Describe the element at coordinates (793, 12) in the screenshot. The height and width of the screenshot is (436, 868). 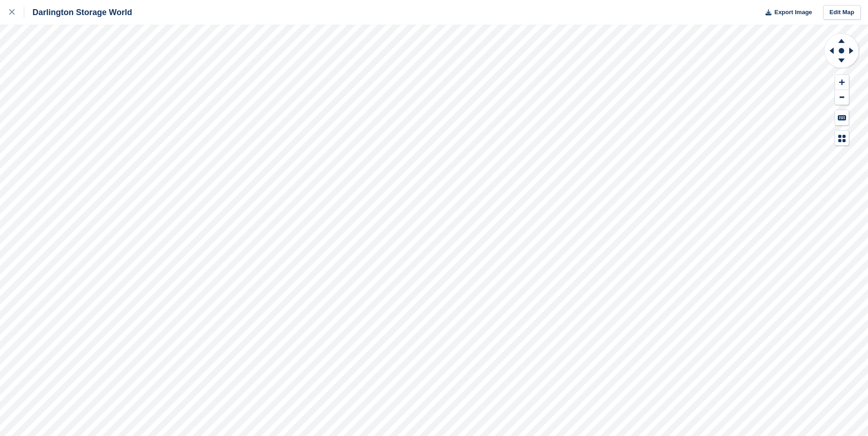
I see `span: Export Image` at that location.